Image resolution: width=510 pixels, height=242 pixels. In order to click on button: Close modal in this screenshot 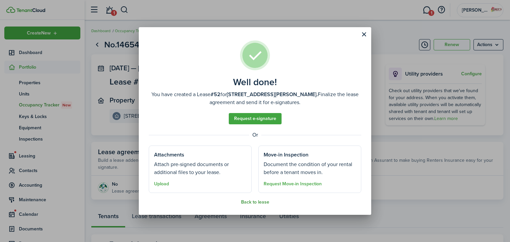, I will do `click(364, 35)`.